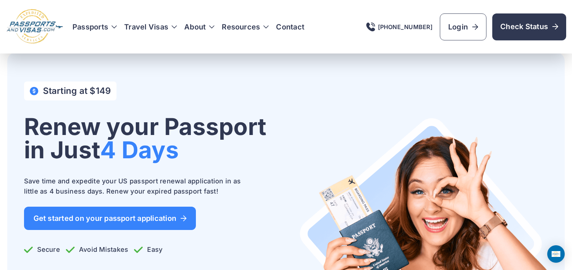 The image size is (572, 270). Describe the element at coordinates (97, 250) in the screenshot. I see `p: Avoid Mistakes` at that location.